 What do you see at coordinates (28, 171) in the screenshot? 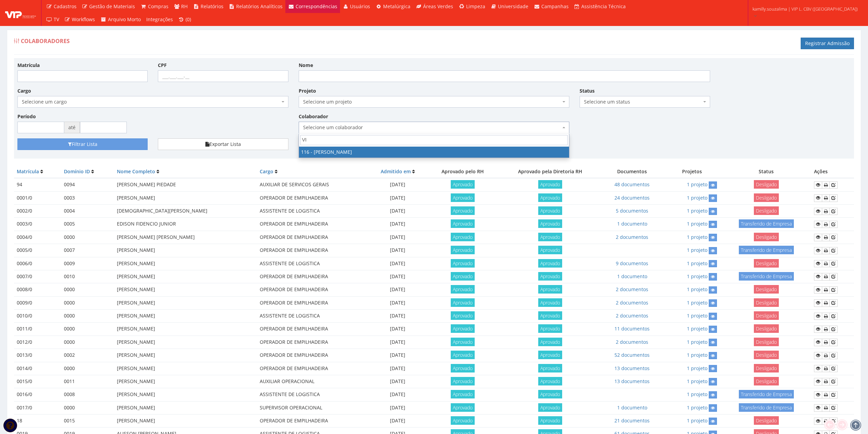
I see `a: Matrícula` at bounding box center [28, 171].